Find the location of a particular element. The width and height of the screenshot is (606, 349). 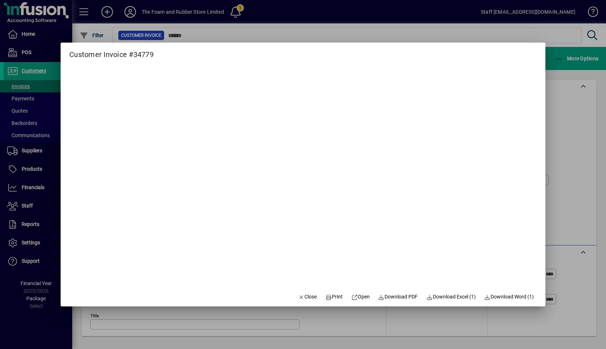

span: Download Word (1) is located at coordinates (509, 296).